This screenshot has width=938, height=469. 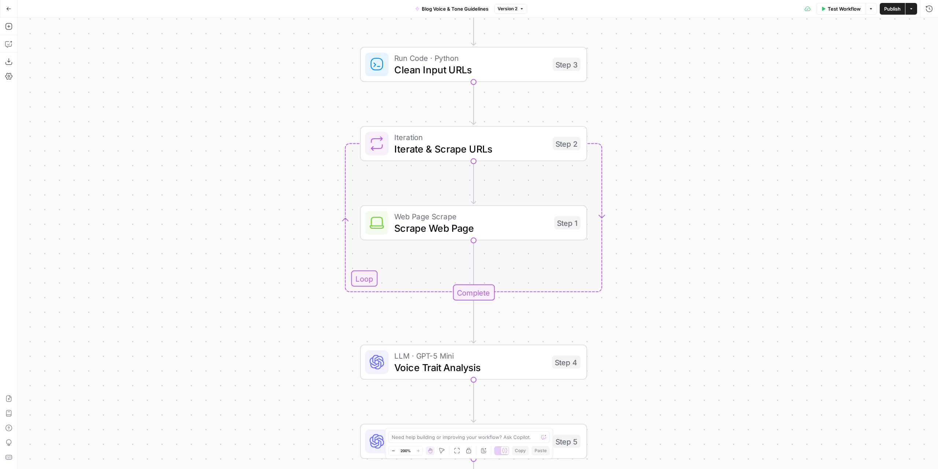 I want to click on span: Web Page Scrape, so click(x=471, y=216).